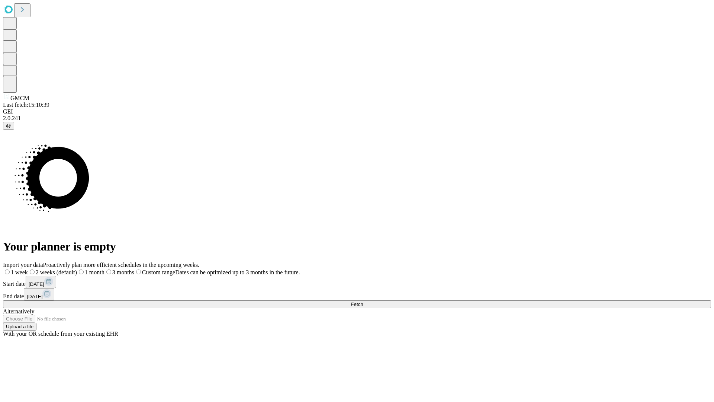  Describe the element at coordinates (56, 272) in the screenshot. I see `span: 2 weeks (default)` at that location.